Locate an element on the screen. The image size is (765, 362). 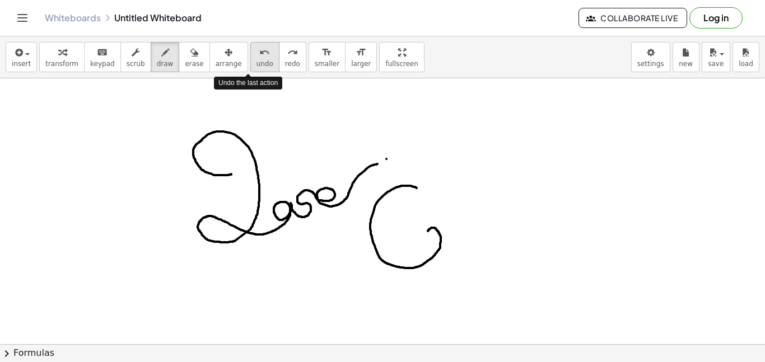
span: Collaborate Live is located at coordinates (633, 18).